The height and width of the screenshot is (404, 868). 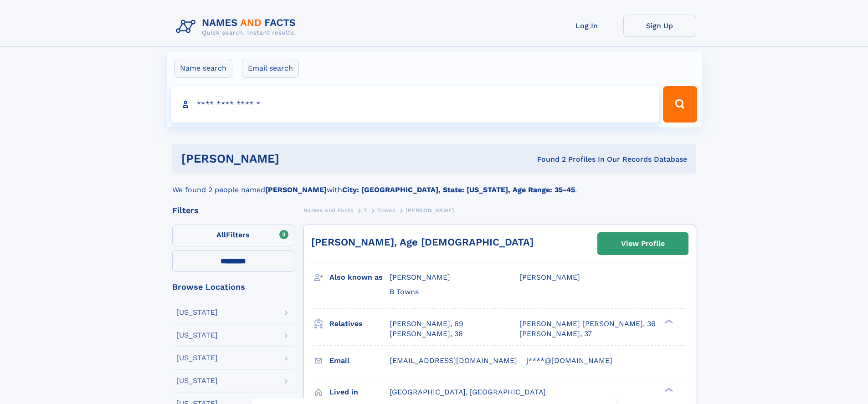 What do you see at coordinates (360, 361) in the screenshot?
I see `h3: Email` at bounding box center [360, 361].